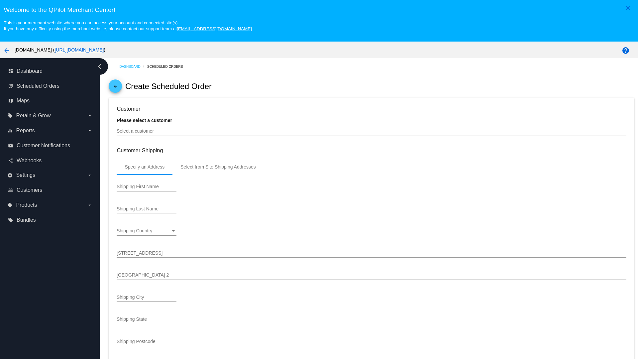  Describe the element at coordinates (147, 187) in the screenshot. I see `input: Shipping First Name` at that location.